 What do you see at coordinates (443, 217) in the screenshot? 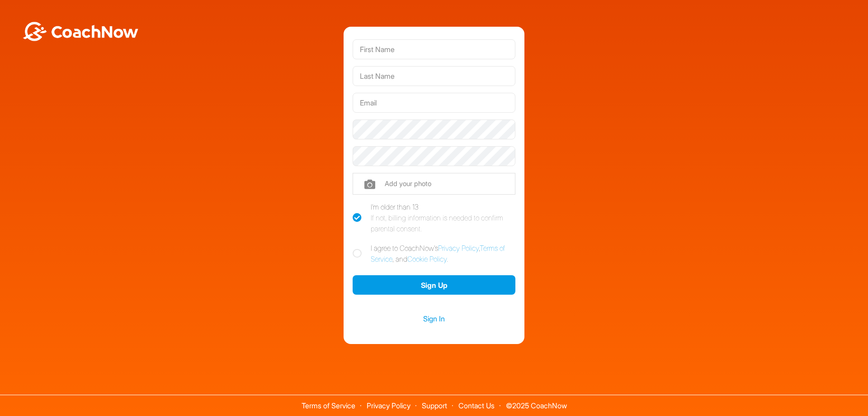
I see `div: I'm older than 13` at bounding box center [443, 217].